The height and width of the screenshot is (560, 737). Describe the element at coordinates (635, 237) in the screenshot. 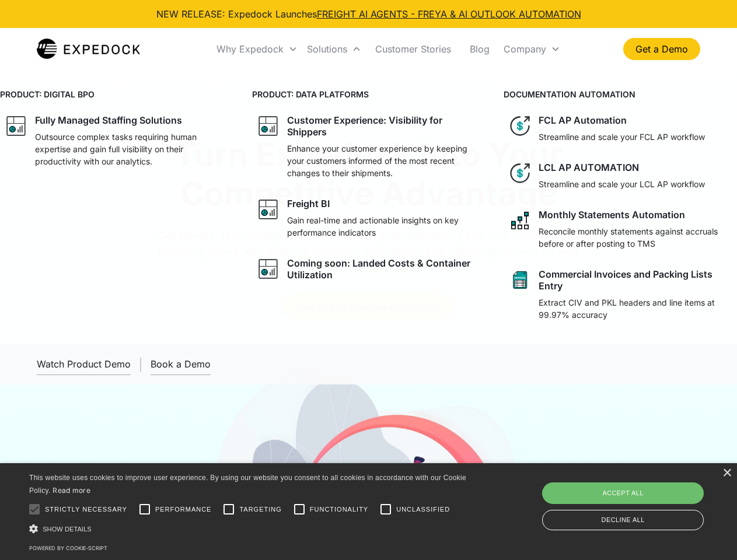

I see `p: Reconcile monthly statements against accruals before or after posting to TMS` at that location.